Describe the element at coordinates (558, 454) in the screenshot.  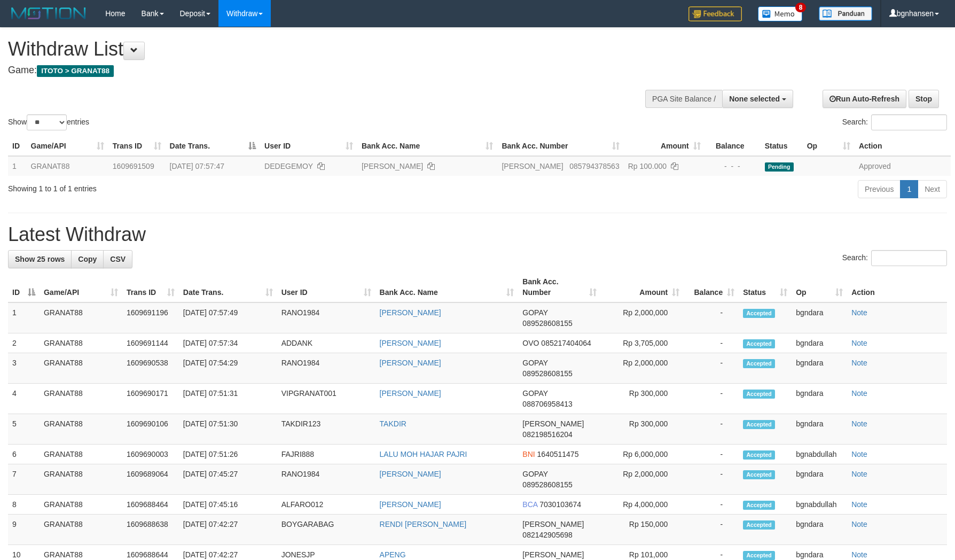
I see `span: Copy 1640511475 to clipboard` at that location.